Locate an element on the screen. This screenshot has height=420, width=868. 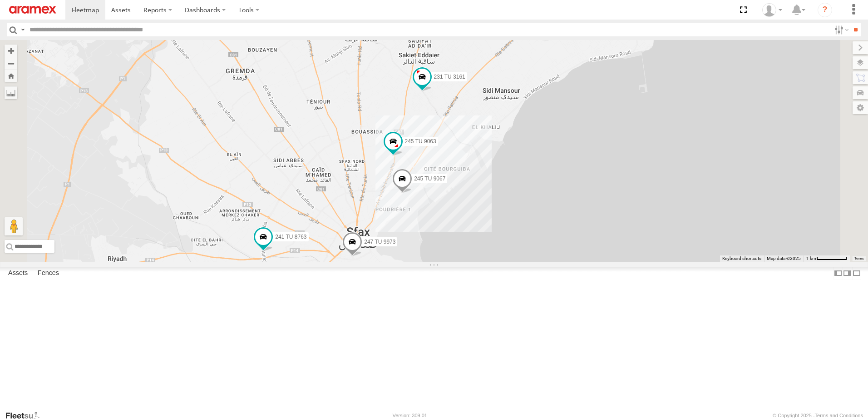
a: Visit our Website is located at coordinates (26, 415).